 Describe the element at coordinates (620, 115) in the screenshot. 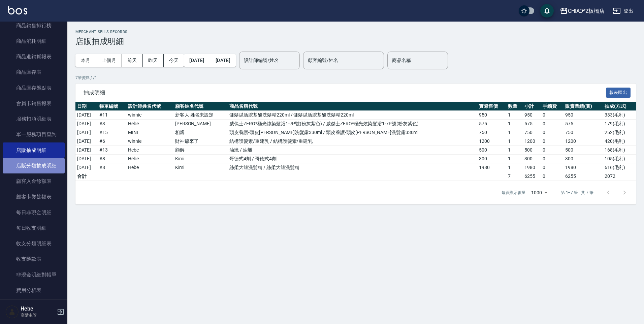

I see `td: 333 ( 毛利 )` at that location.